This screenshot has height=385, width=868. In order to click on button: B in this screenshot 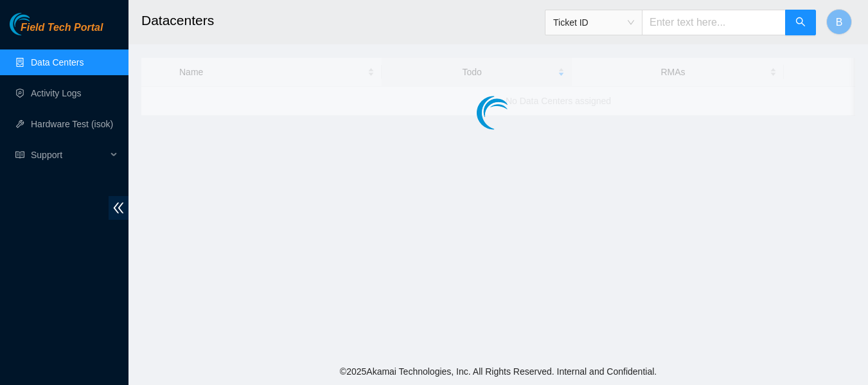, I will do `click(840, 22)`.